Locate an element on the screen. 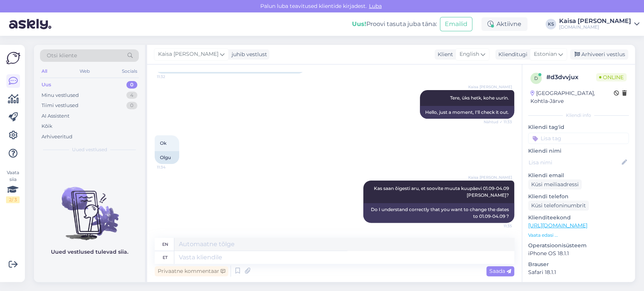 Image resolution: width=644 pixels, height=291 pixels. img: No chats is located at coordinates (89, 207).